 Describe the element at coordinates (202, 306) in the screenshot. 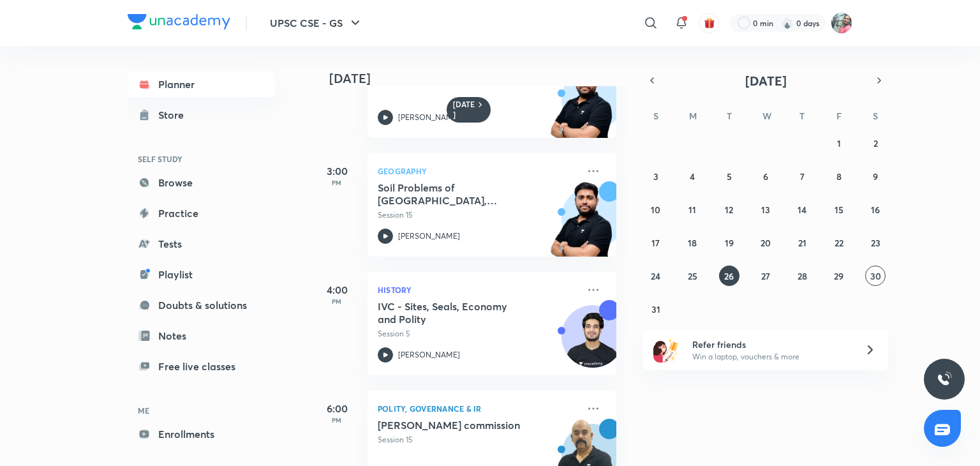

I see `a: Doubts & solutions` at that location.